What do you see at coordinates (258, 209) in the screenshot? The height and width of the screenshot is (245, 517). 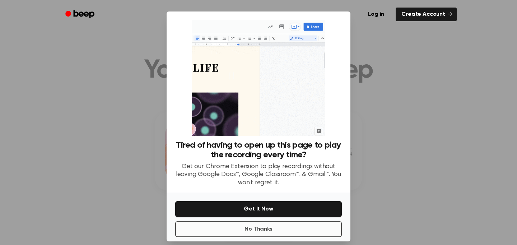 I see `button: Get It Now` at bounding box center [258, 209].